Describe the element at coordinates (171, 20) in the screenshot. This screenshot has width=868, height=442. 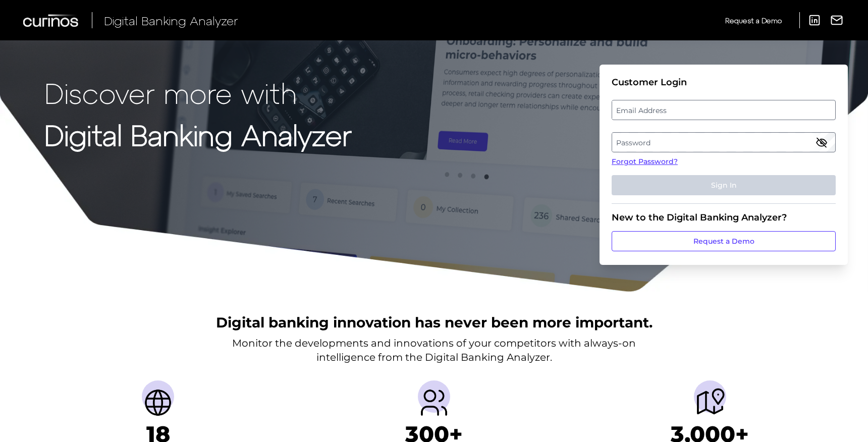
I see `span: Digital Banking Analyzer` at that location.